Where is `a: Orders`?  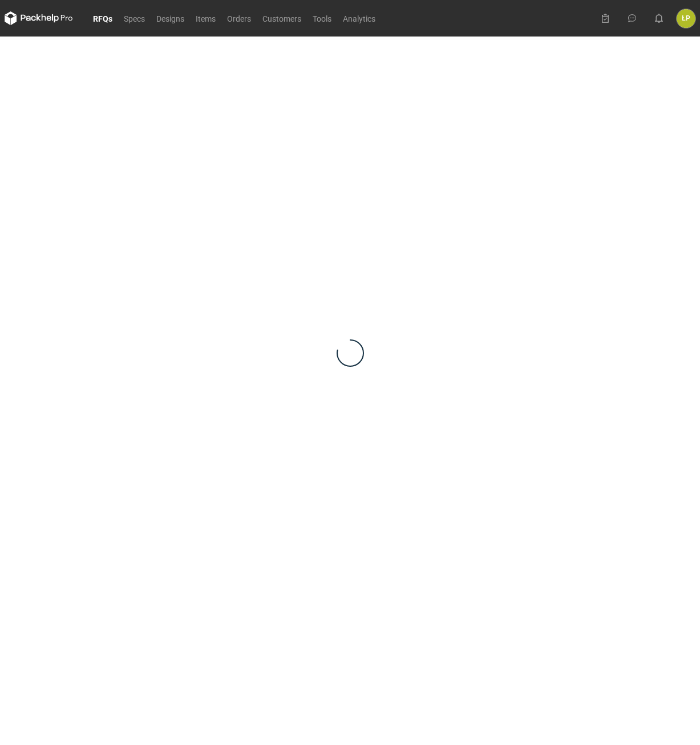
a: Orders is located at coordinates (239, 19).